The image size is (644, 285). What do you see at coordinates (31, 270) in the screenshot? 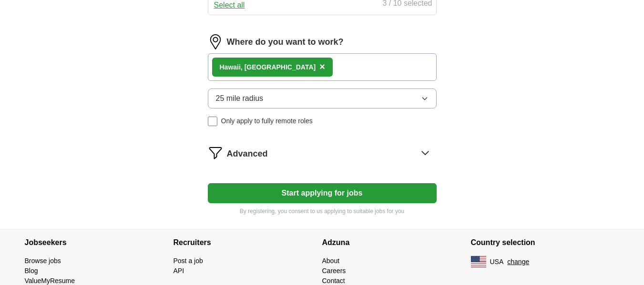
I see `a: Blog` at bounding box center [31, 270].